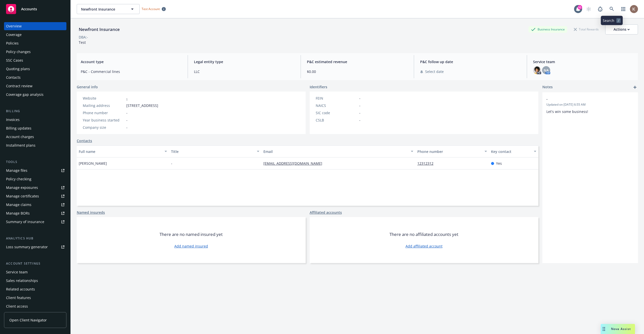 The image size is (644, 334). I want to click on a: Add named insured, so click(191, 246).